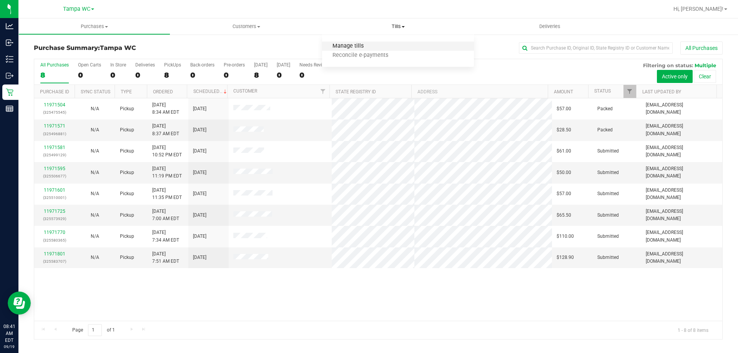 This screenshot has height=353, width=738. What do you see at coordinates (148, 48) in the screenshot?
I see `h3: Purchase Summary:` at bounding box center [148, 48].